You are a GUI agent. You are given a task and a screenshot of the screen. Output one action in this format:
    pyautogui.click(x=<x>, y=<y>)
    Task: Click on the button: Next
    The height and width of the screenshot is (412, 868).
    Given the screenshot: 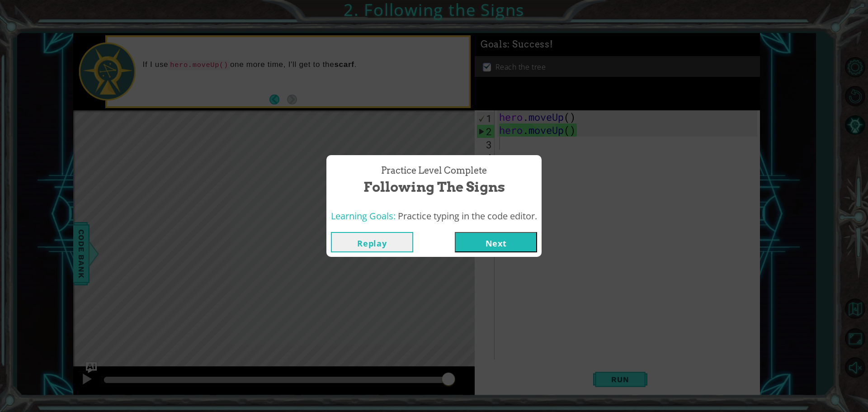 What is the action you would take?
    pyautogui.click(x=496, y=242)
    